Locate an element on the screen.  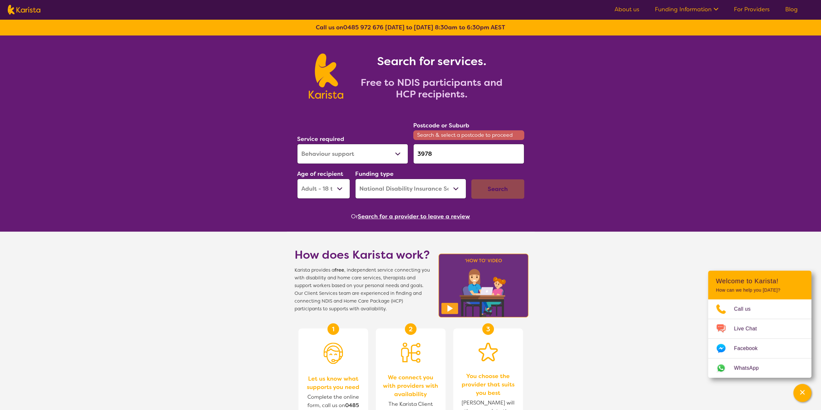
img: Karista video is located at coordinates (484, 286).